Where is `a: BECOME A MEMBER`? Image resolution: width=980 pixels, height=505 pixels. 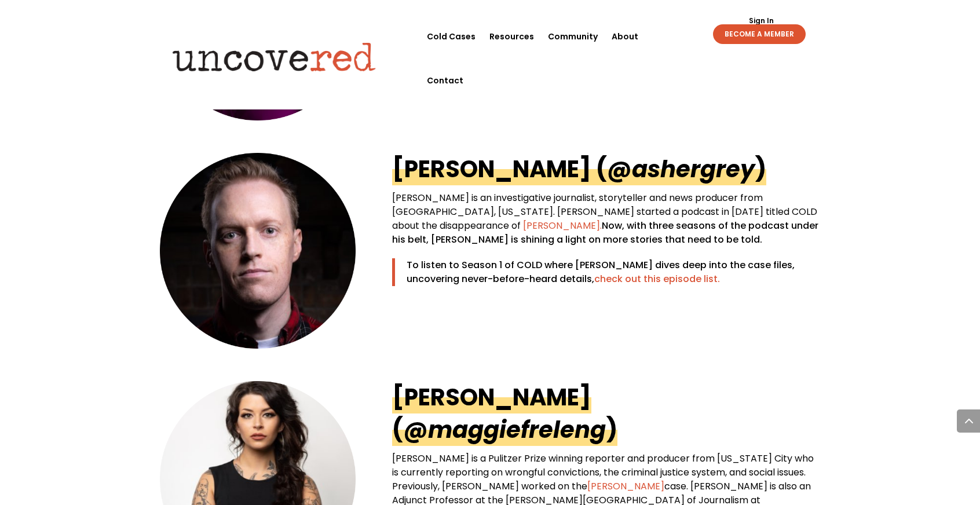 a: BECOME A MEMBER is located at coordinates (759, 34).